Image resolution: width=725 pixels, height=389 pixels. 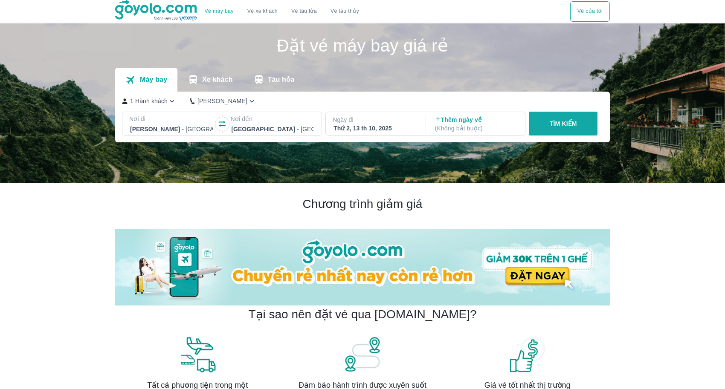 What do you see at coordinates (154, 80) in the screenshot?
I see `p: Máy bay` at bounding box center [154, 80].